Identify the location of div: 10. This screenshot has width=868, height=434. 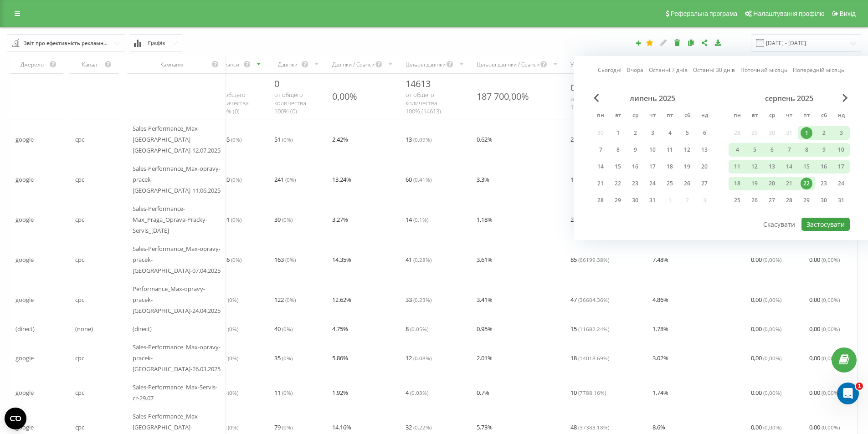
(841, 150).